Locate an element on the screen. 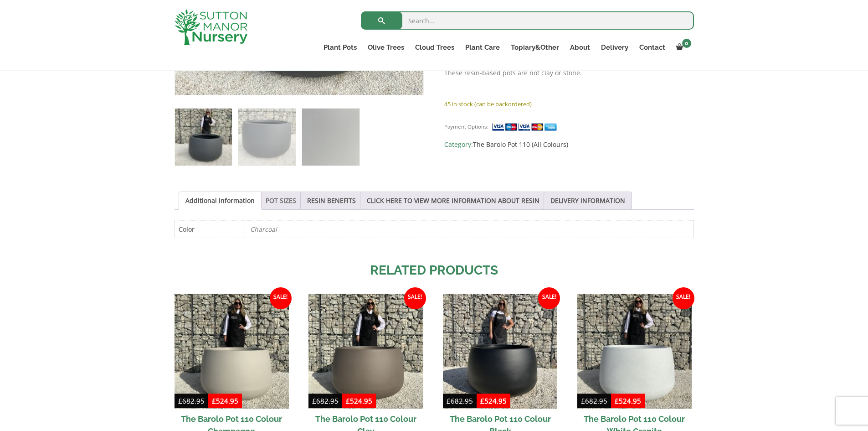 This screenshot has height=431, width=868. a: Delivery is located at coordinates (615, 48).